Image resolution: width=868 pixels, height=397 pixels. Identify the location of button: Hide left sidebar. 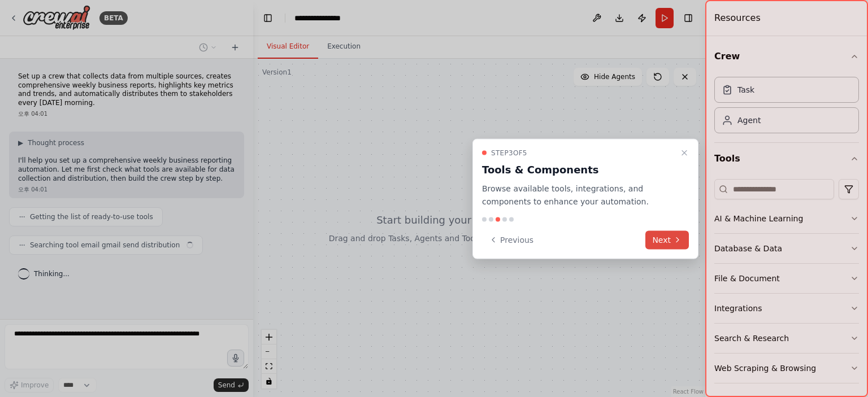
(268, 18).